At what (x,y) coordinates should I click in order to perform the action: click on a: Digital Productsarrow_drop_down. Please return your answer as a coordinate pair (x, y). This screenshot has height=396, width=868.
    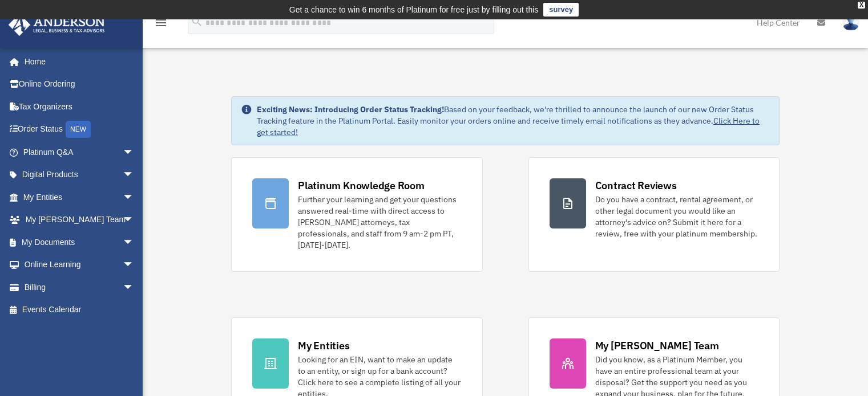
    Looking at the image, I should click on (79, 175).